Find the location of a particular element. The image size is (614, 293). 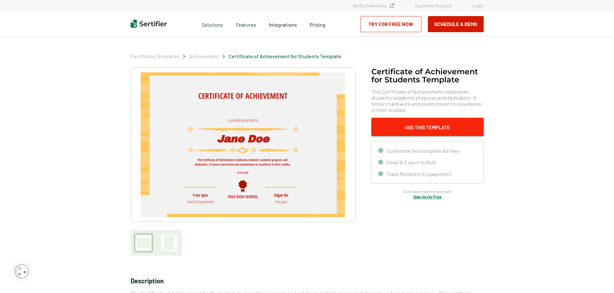

span: Integrations is located at coordinates (283, 24).